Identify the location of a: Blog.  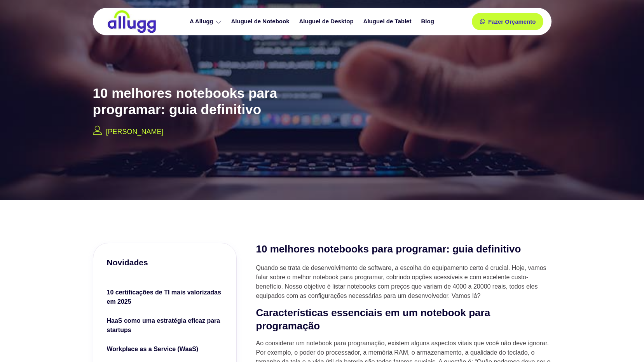
(428, 21).